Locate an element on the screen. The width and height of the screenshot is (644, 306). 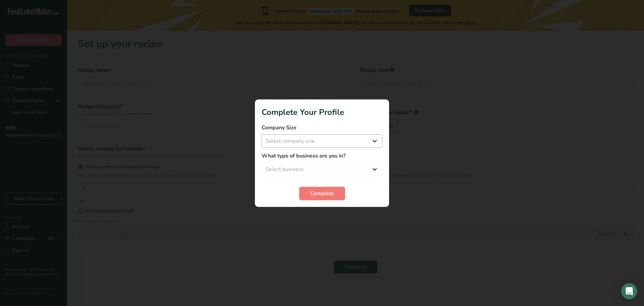
button: Complete is located at coordinates (322, 193).